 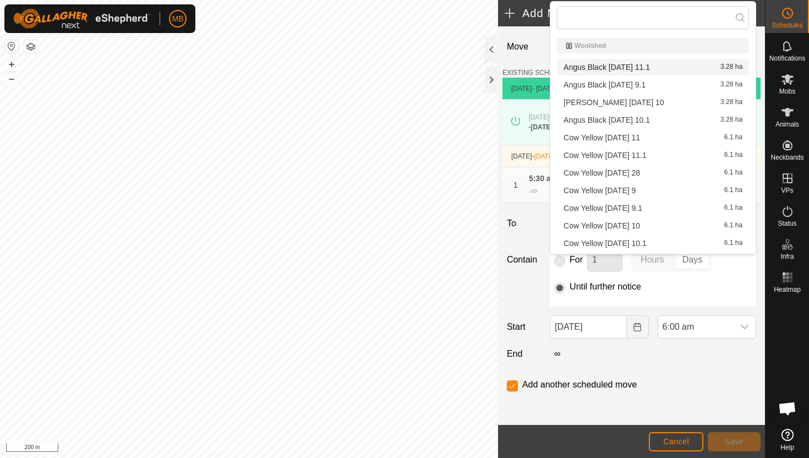 I want to click on div: dropdown trigger, so click(x=745, y=327).